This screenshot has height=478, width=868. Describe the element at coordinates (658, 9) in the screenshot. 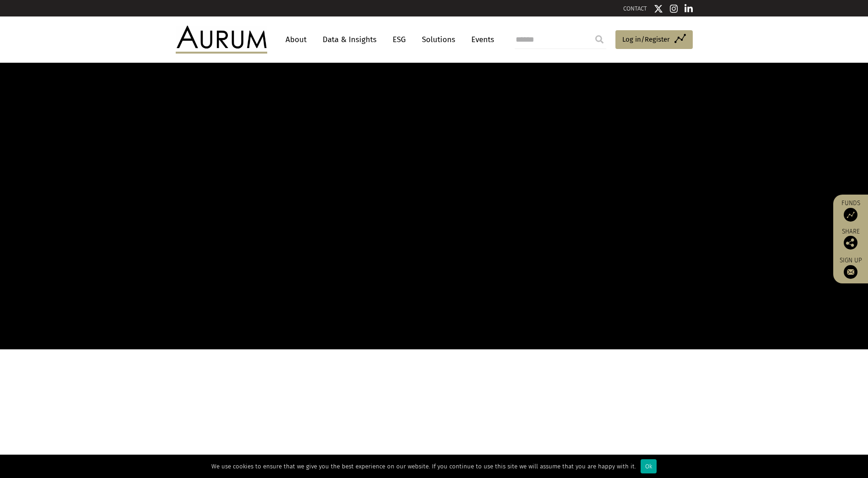

I see `img: Twitter icon` at that location.